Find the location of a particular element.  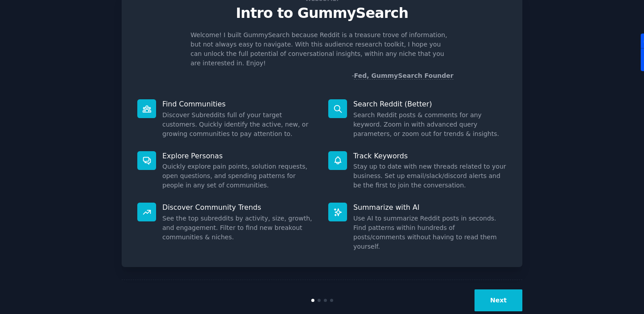

p: Discover Community Trends is located at coordinates (239, 207).